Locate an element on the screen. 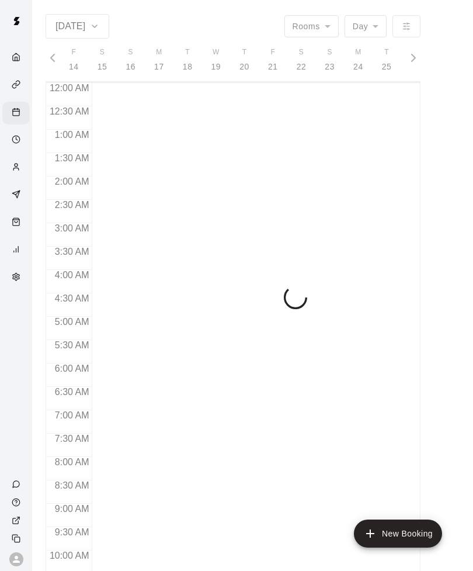  span: W is located at coordinates (216, 53).